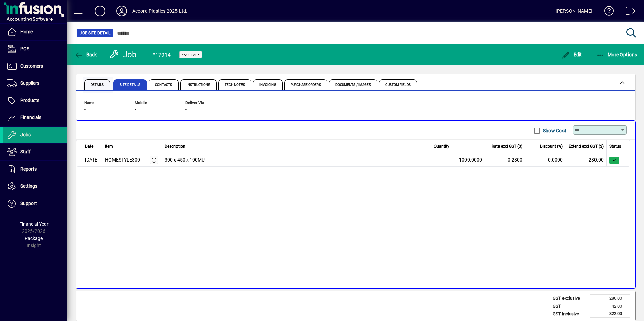  What do you see at coordinates (572, 54) in the screenshot?
I see `span: Edit` at bounding box center [572, 54].